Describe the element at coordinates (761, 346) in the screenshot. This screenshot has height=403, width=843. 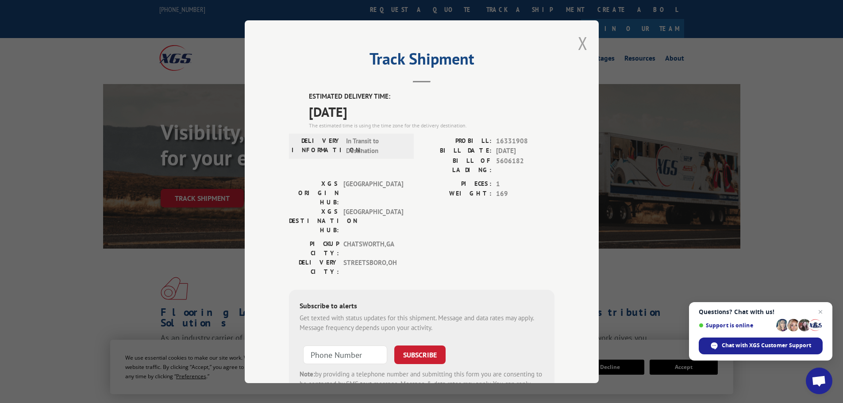
I see `div: Chat with XGS Customer Support` at that location.